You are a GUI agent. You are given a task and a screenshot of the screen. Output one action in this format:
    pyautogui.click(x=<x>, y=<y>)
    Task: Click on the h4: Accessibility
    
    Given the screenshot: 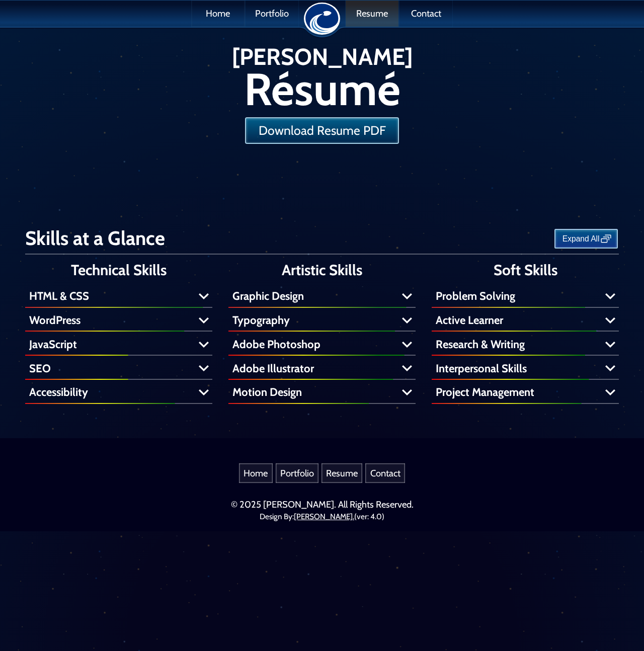 What is the action you would take?
    pyautogui.click(x=118, y=393)
    